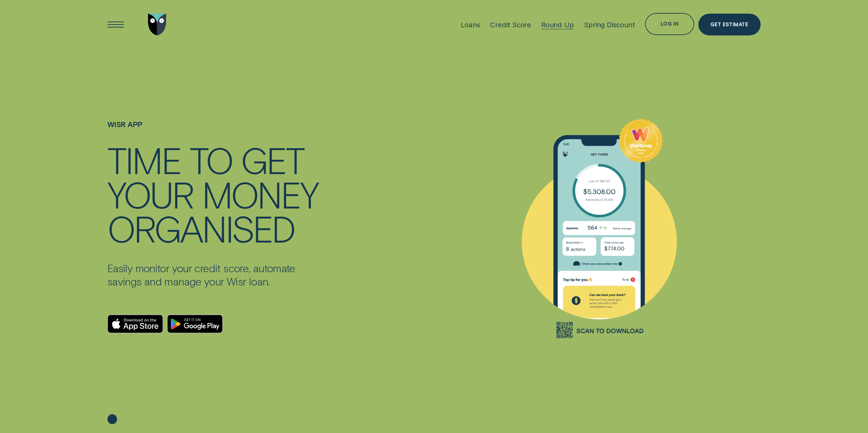  Describe the element at coordinates (135, 324) in the screenshot. I see `a: Download on the App Store` at that location.